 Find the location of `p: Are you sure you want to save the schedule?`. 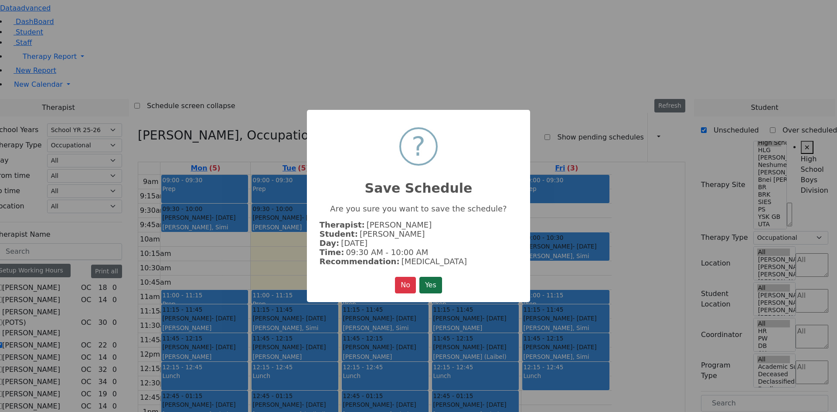

p: Are you sure you want to save the schedule? is located at coordinates (419, 208).